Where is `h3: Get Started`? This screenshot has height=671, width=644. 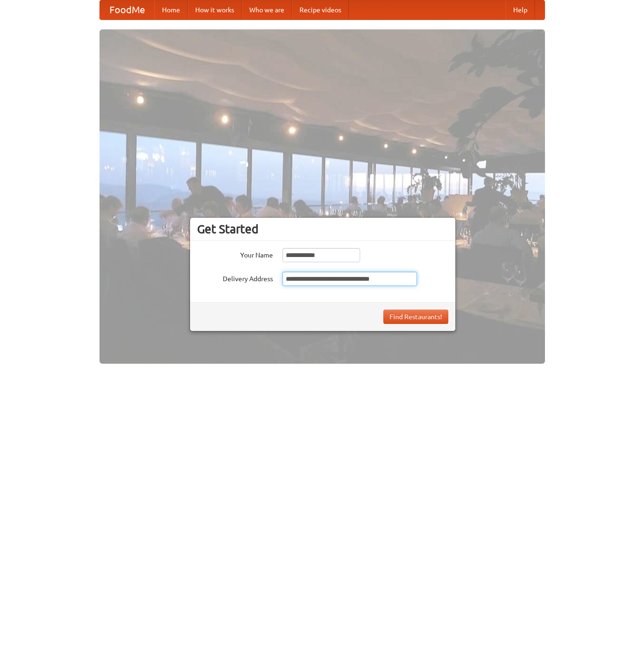
h3: Get Started is located at coordinates (323, 229).